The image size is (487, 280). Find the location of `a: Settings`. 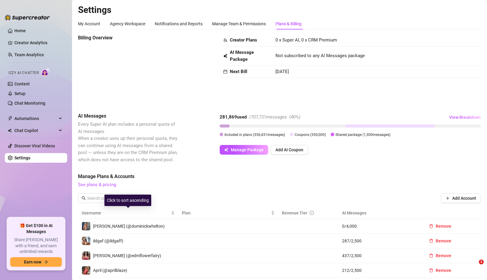

a: Settings is located at coordinates (22, 158).